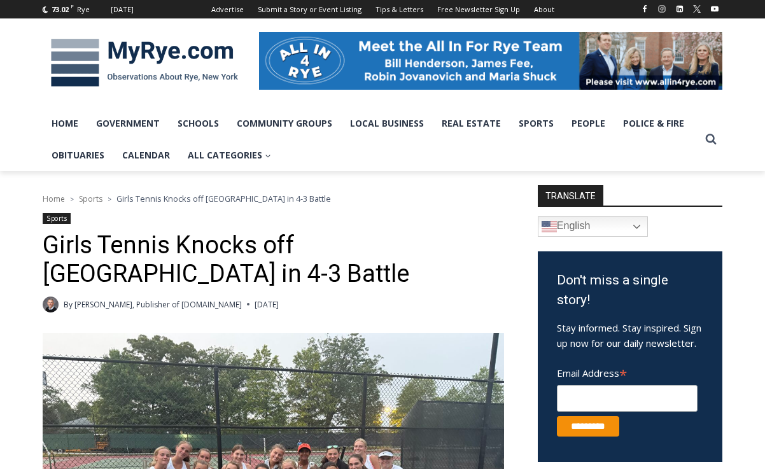 The width and height of the screenshot is (765, 469). What do you see at coordinates (387, 124) in the screenshot?
I see `a: Local Business` at bounding box center [387, 124].